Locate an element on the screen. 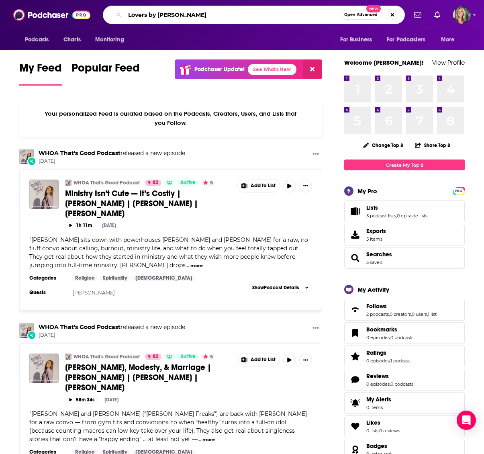 This screenshot has width=484, height=454. span: 5 items is located at coordinates (376, 239).